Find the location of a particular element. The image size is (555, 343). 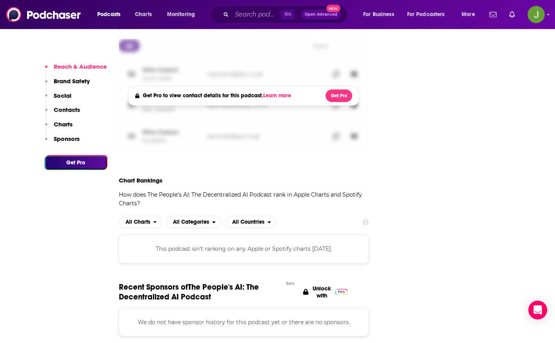

span: Open Advanced is located at coordinates (321, 15).